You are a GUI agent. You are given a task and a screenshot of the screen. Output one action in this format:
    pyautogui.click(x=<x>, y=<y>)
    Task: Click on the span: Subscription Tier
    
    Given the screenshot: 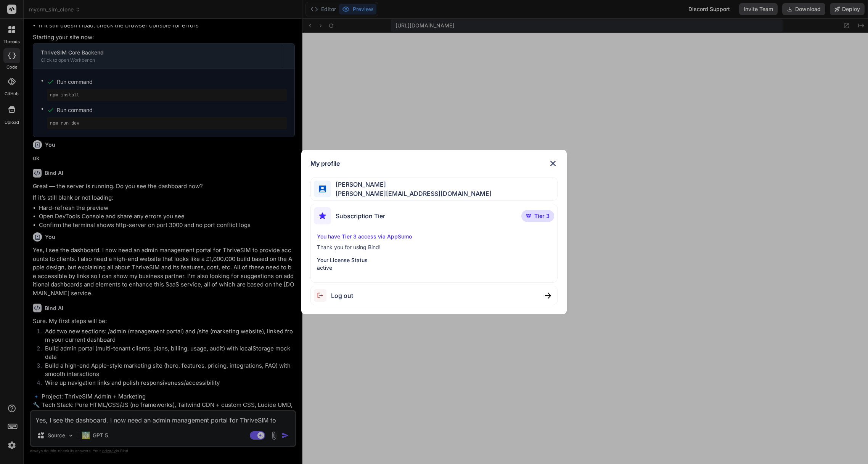 What is the action you would take?
    pyautogui.click(x=361, y=216)
    